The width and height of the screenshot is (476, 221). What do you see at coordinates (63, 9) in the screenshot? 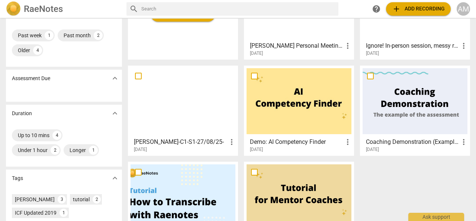
I see `a: LogoRaeNotes` at bounding box center [63, 9].